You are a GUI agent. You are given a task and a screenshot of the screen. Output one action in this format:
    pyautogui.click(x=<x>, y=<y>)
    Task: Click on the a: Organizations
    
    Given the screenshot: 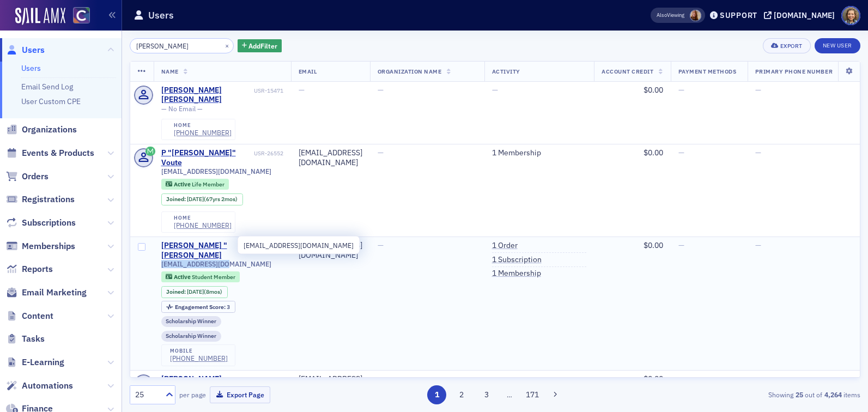 What is the action you would take?
    pyautogui.click(x=42, y=130)
    